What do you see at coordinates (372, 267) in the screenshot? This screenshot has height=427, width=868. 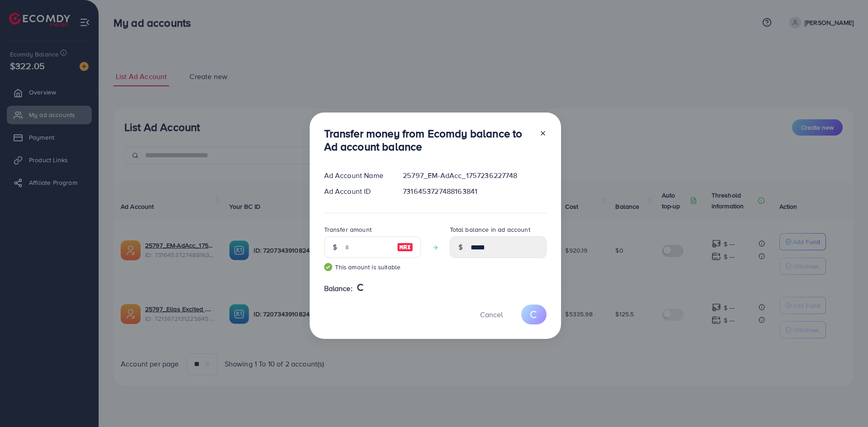 I see `small: This amount is suitable` at bounding box center [372, 267].